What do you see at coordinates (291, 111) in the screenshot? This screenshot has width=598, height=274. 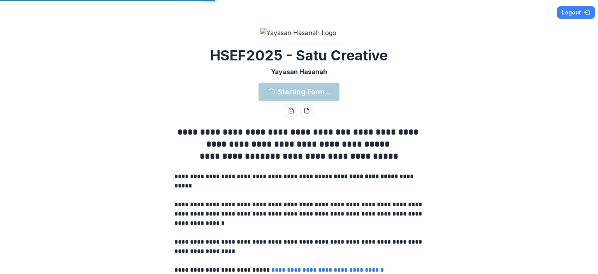 I see `button: word-download` at bounding box center [291, 111].